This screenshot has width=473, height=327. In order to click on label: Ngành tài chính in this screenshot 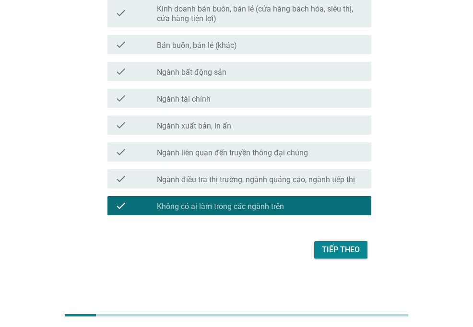, I will do `click(184, 99)`.